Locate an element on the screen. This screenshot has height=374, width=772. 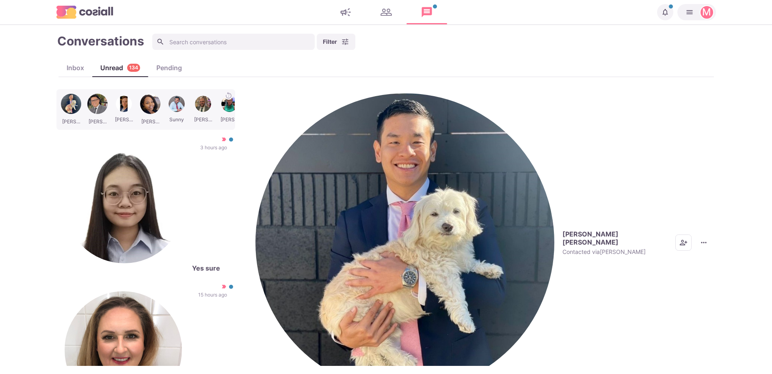
div: Inbox is located at coordinates (75, 68).